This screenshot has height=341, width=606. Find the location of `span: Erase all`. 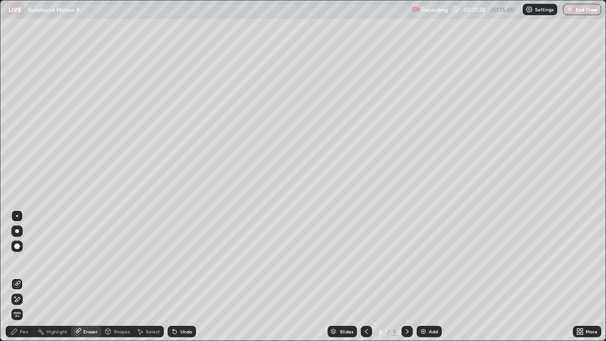

span: Erase all is located at coordinates (17, 314).